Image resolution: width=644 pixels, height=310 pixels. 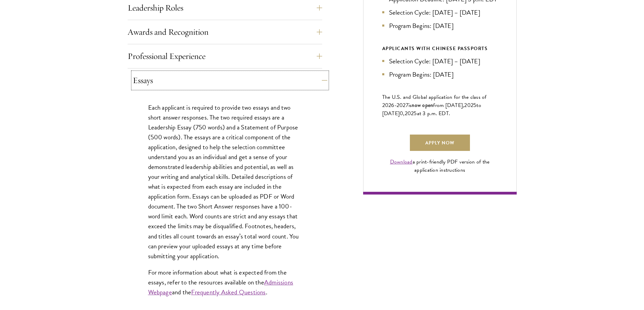 What do you see at coordinates (401, 114) in the screenshot?
I see `span: 0` at bounding box center [401, 114].